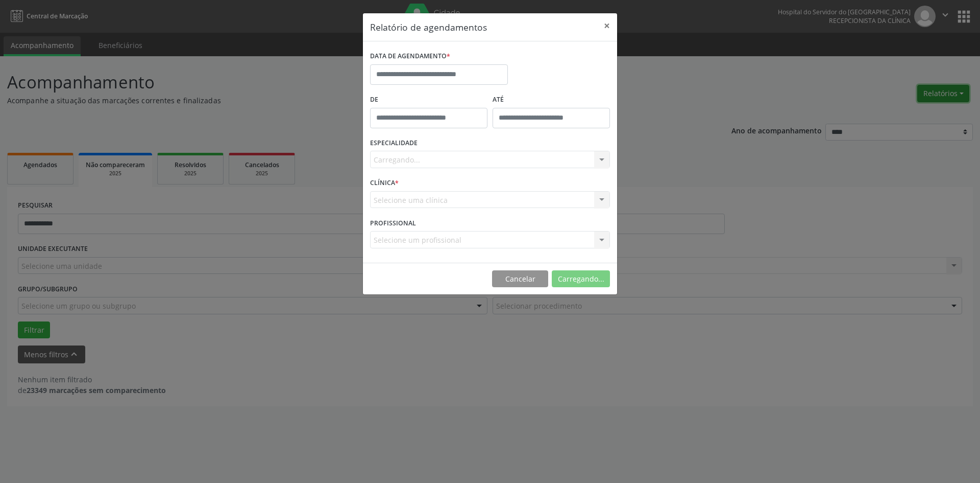 Image resolution: width=980 pixels, height=483 pixels. I want to click on label: ESPECIALIDADE, so click(393, 143).